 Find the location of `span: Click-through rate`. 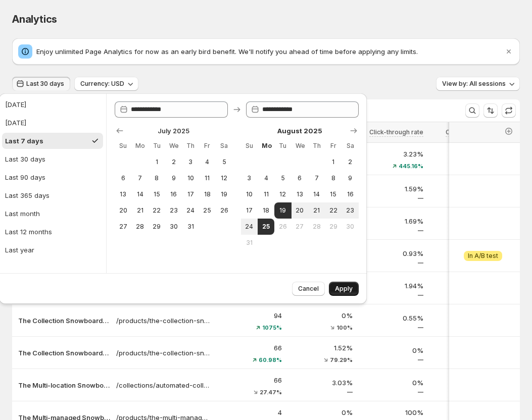

span: Click-through rate is located at coordinates (396, 132).